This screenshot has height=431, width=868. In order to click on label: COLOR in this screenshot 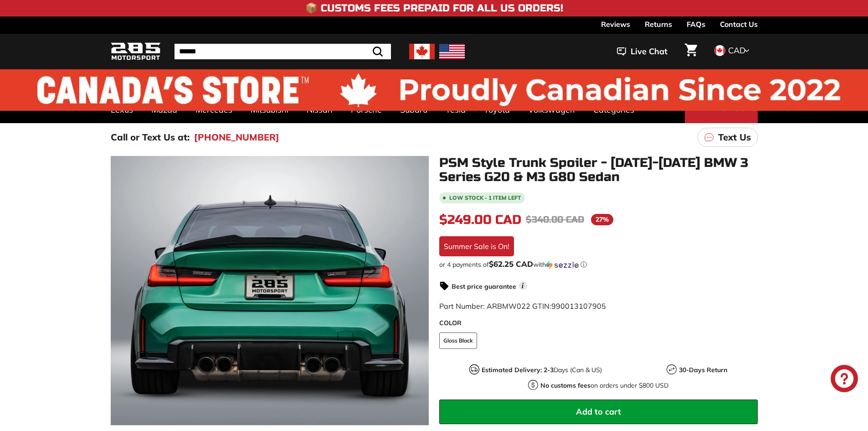, I will do `click(598, 323)`.